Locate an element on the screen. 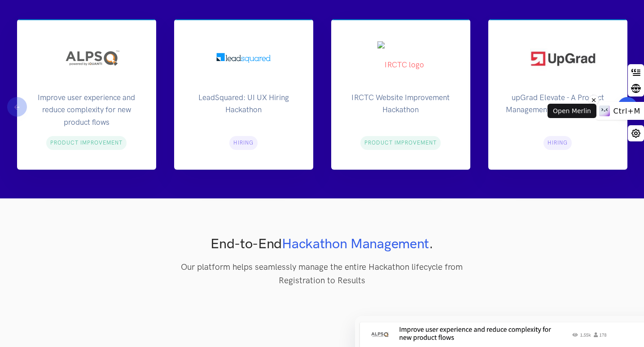  img: Upgrad logo is located at coordinates (564, 58).